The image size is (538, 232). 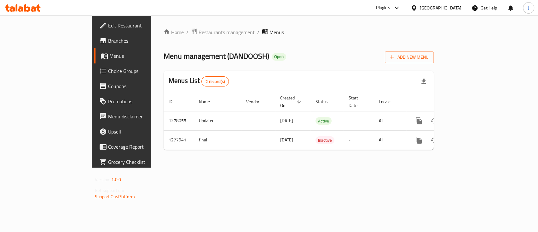 What do you see at coordinates (142, 86) in the screenshot?
I see `span: Coupons` at bounding box center [142, 86].